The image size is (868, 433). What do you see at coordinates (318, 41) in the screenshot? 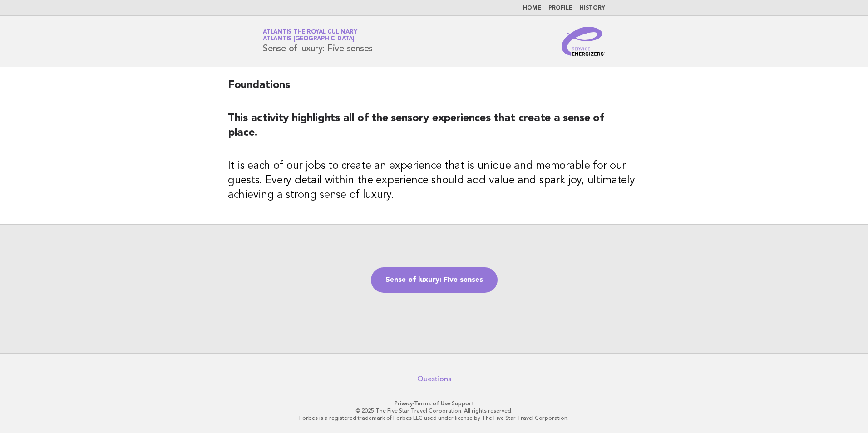
I see `h1: Sense of luxury: Five senses` at bounding box center [318, 41].